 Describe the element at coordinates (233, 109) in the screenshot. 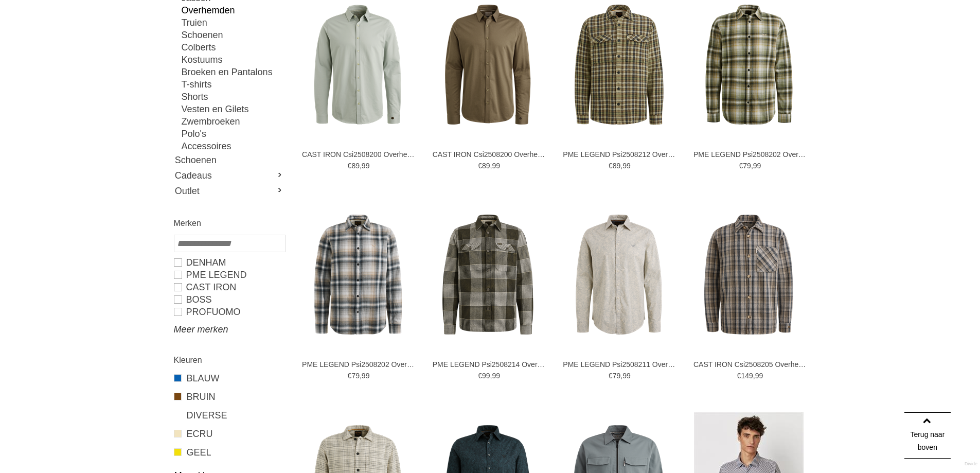

I see `a: Vesten en Gilets` at that location.